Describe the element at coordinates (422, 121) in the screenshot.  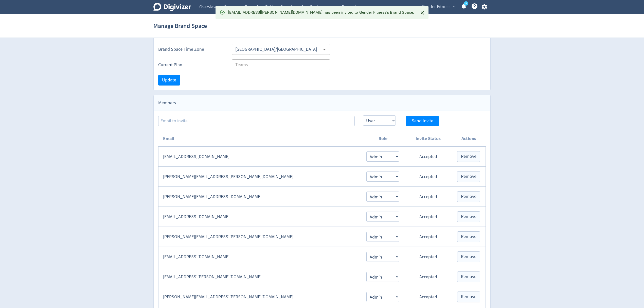
I see `button: Send Invite` at that location.